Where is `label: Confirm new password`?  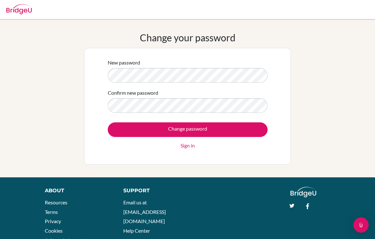
label: Confirm new password is located at coordinates (133, 93).